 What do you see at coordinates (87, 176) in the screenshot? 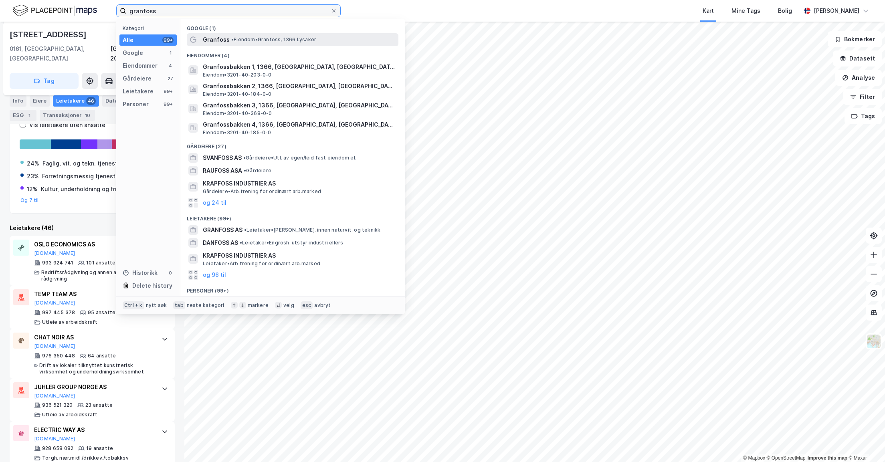
I see `div: Forretningsmessig tjenesteyting` at bounding box center [87, 176].